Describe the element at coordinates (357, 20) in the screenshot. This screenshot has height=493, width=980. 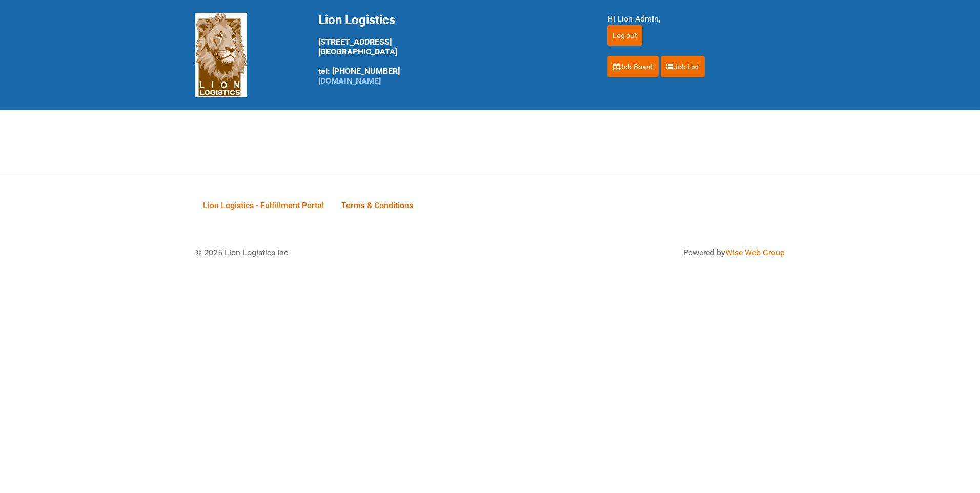
I see `span: Lion Logistics` at that location.